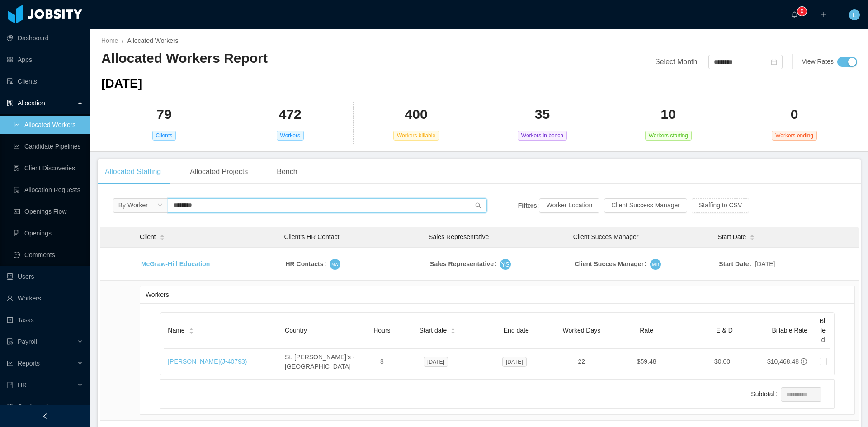  I want to click on i: icon: line-chart, so click(10, 363).